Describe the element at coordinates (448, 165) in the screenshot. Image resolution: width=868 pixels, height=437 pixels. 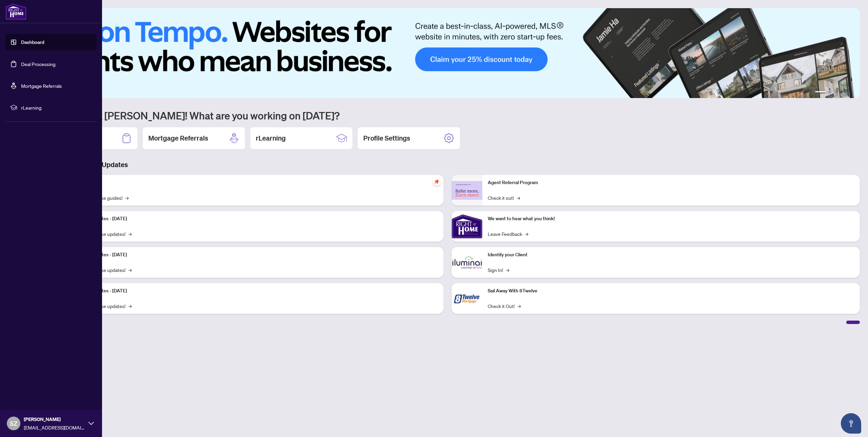
I see `h3: Brokerage & Industry Updates` at that location.